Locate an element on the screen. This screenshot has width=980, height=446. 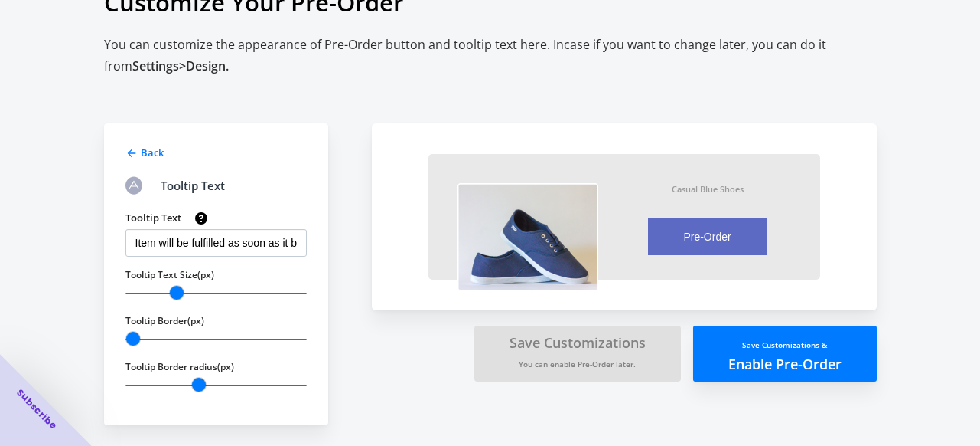
small: Save Customizations & is located at coordinates (785, 345).